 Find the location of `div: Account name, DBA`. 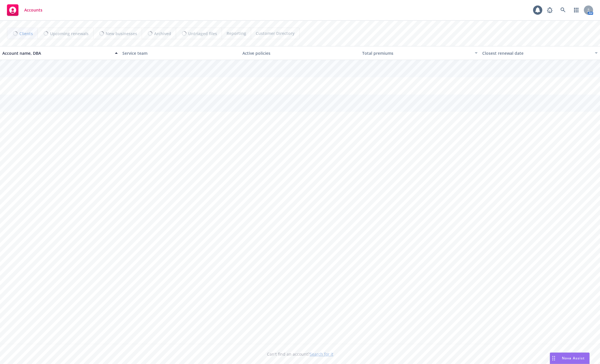

div: Account name, DBA is located at coordinates (57, 53).